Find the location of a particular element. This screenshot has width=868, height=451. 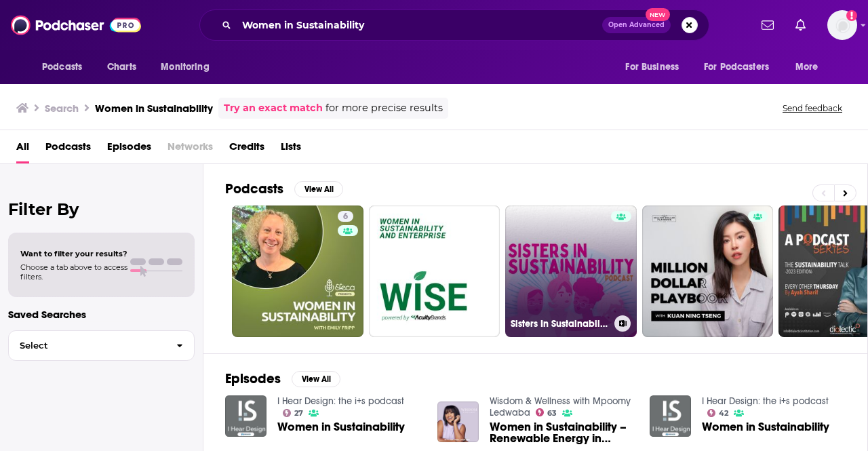

div: Search podcasts, credits, & more... is located at coordinates (454, 25).